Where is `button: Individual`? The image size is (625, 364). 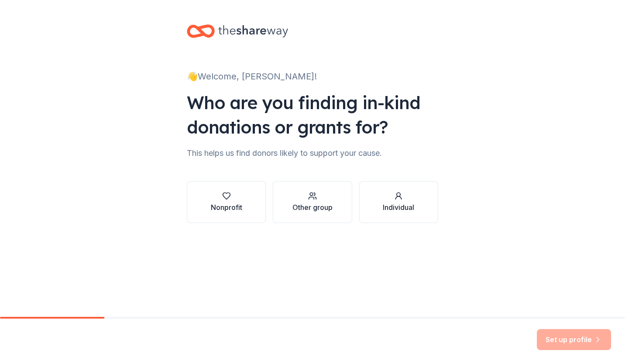 button: Individual is located at coordinates (399, 202).